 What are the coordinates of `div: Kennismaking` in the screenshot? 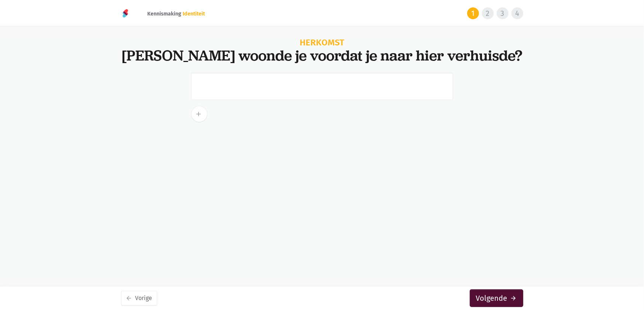 It's located at (177, 13).